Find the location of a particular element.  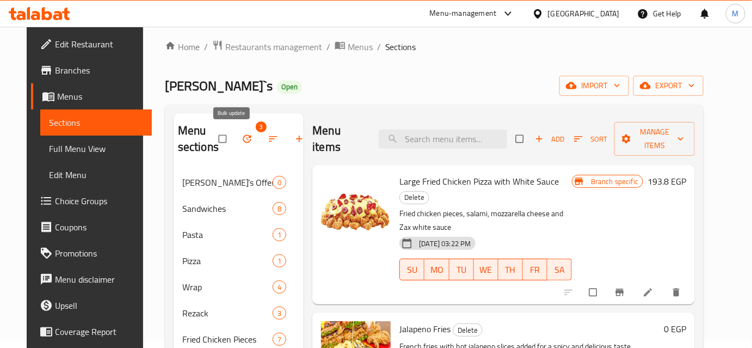

div: Pasta1 is located at coordinates (239, 235).